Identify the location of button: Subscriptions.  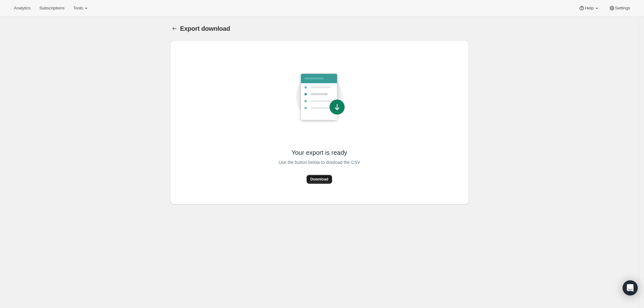
(52, 8).